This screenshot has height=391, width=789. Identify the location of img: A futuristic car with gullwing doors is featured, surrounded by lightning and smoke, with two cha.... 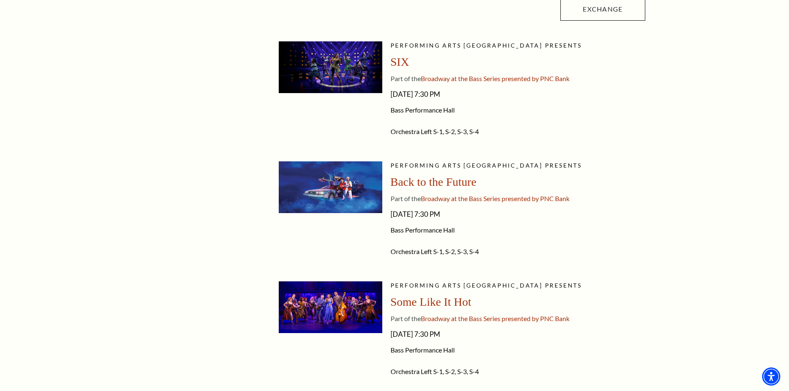
(331, 187).